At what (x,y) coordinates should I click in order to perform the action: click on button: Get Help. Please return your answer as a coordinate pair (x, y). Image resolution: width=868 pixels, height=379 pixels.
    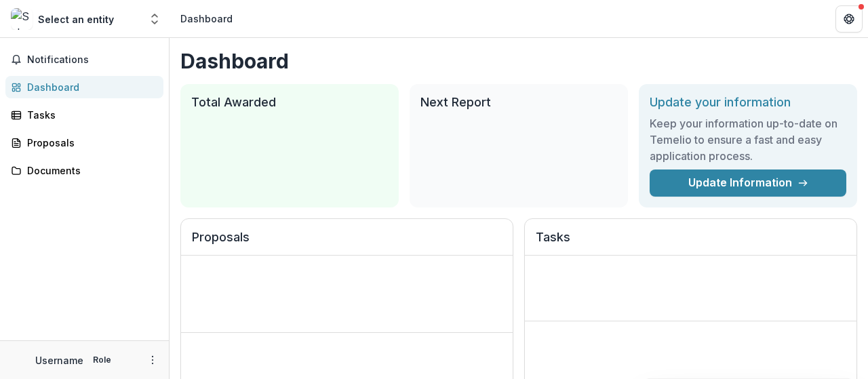
    Looking at the image, I should click on (849, 19).